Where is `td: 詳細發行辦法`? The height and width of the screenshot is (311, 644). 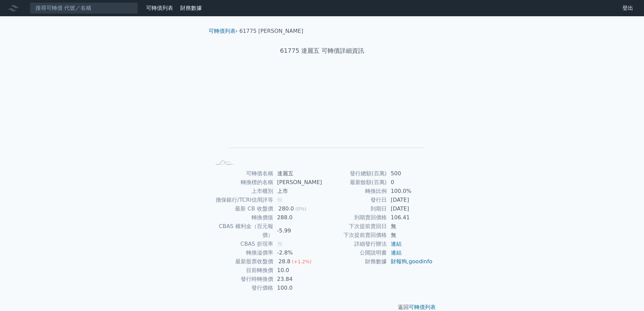
td: 詳細發行辦法 is located at coordinates (354, 244).